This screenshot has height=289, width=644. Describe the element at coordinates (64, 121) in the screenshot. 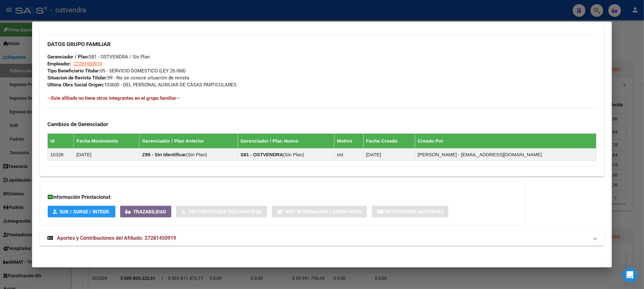

I see `div: Soporte dice…` at that location.